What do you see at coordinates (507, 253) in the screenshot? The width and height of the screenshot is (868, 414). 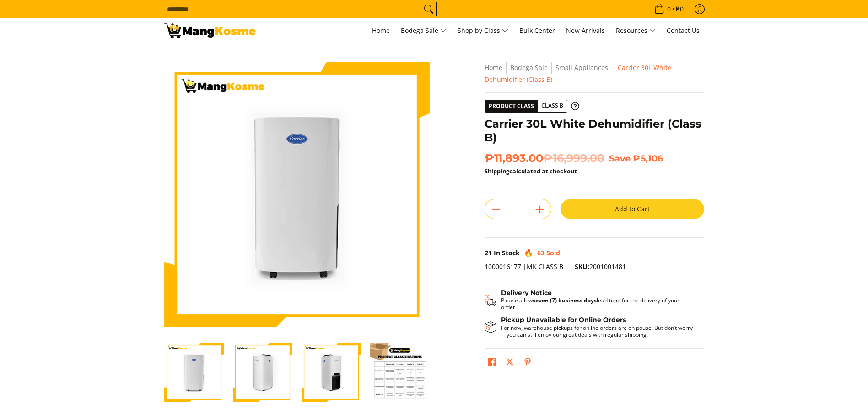 I see `span: In Stock` at bounding box center [507, 253].